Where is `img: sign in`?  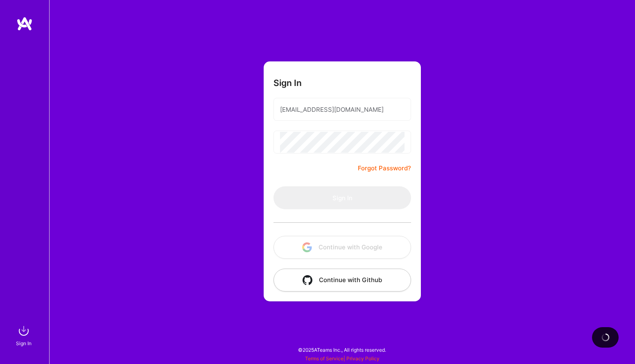
img: sign in is located at coordinates (24, 331).